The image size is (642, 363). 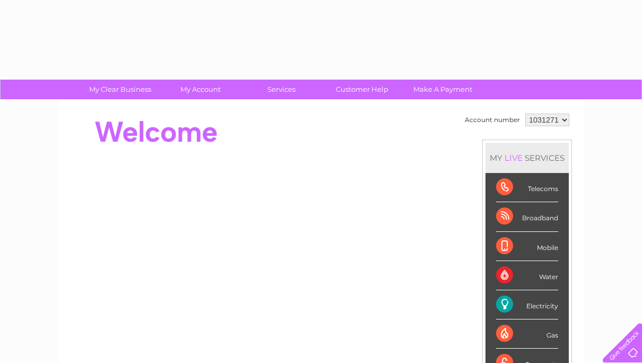 What do you see at coordinates (513, 157) in the screenshot?
I see `div: LIVE` at bounding box center [513, 157].